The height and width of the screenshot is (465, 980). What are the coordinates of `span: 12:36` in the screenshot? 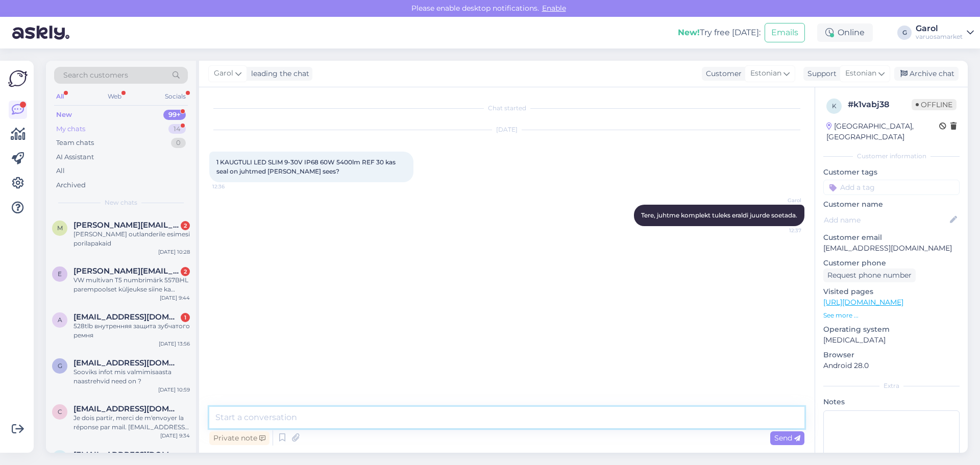 It's located at (231, 186).